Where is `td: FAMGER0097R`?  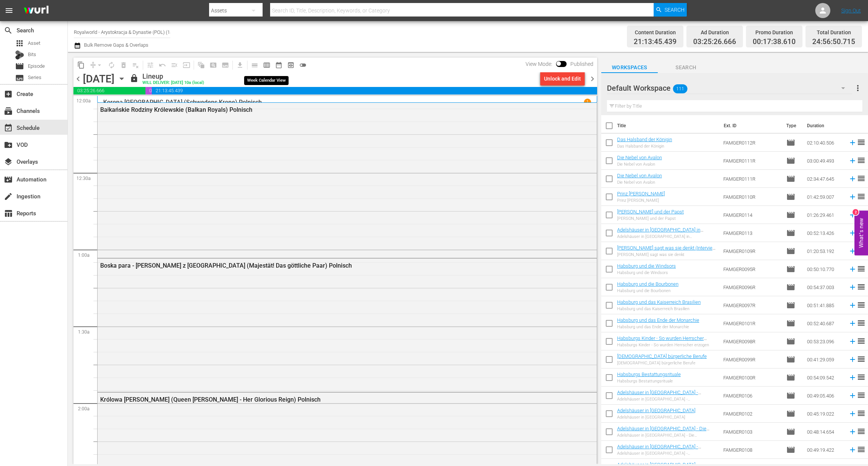
td: FAMGER0097R is located at coordinates (751, 306).